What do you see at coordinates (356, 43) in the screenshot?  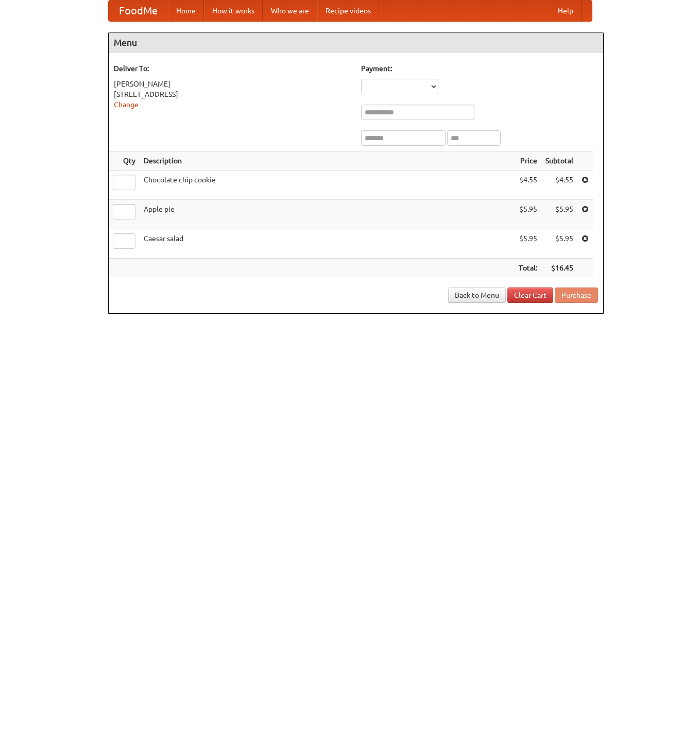 I see `h4: Menu` at bounding box center [356, 43].